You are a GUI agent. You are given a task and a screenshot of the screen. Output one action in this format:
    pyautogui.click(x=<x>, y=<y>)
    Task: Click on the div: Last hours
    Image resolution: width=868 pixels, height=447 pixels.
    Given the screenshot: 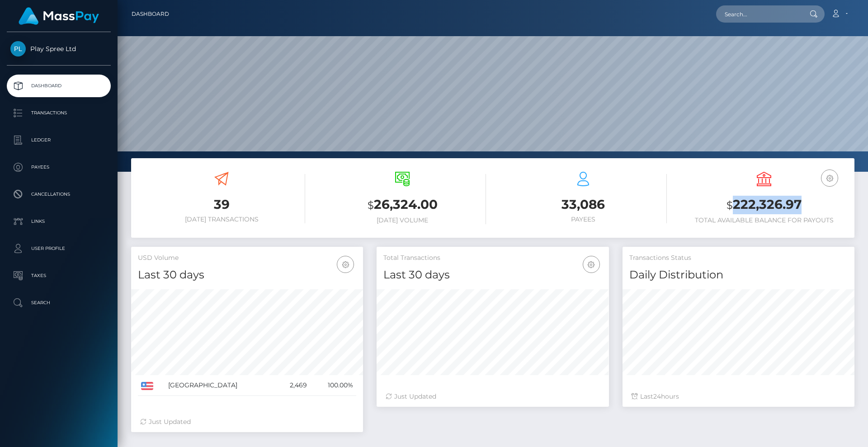 What is the action you would take?
    pyautogui.click(x=738, y=396)
    